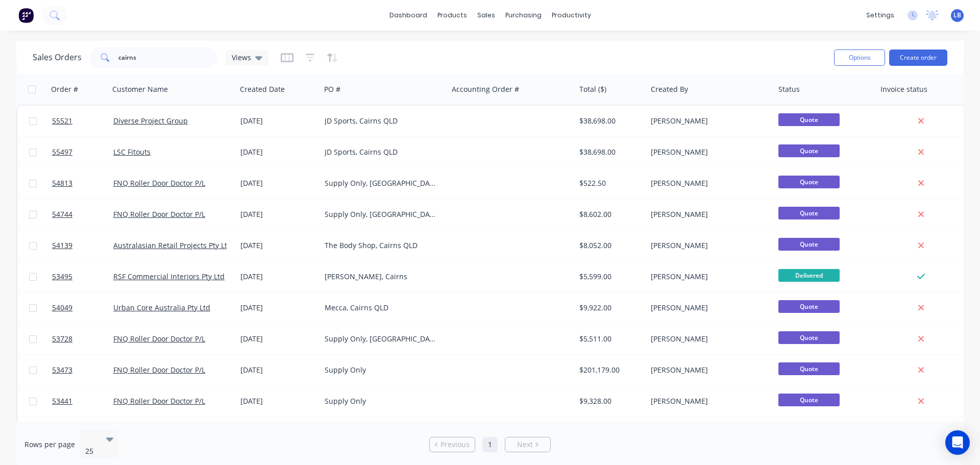 This screenshot has width=980, height=465. Describe the element at coordinates (57, 57) in the screenshot. I see `h1: Sales Orders` at that location.